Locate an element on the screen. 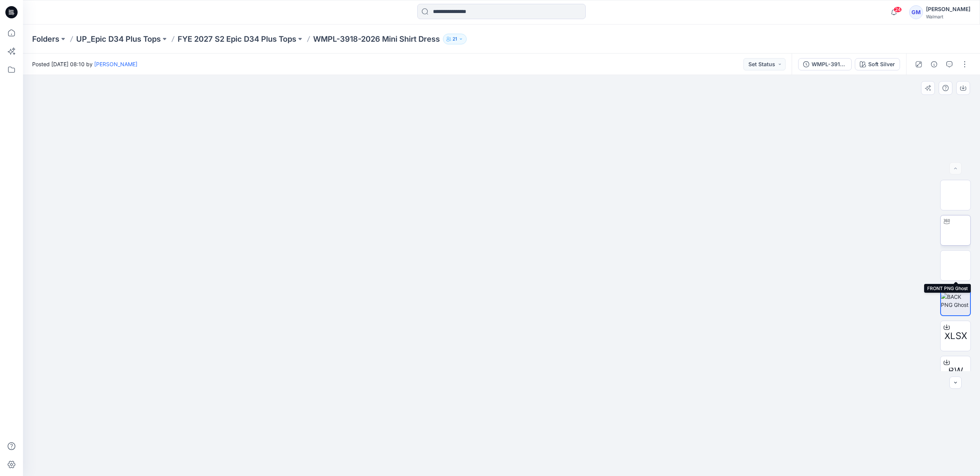 This screenshot has width=980, height=476. div: Soft Silver is located at coordinates (882, 64).